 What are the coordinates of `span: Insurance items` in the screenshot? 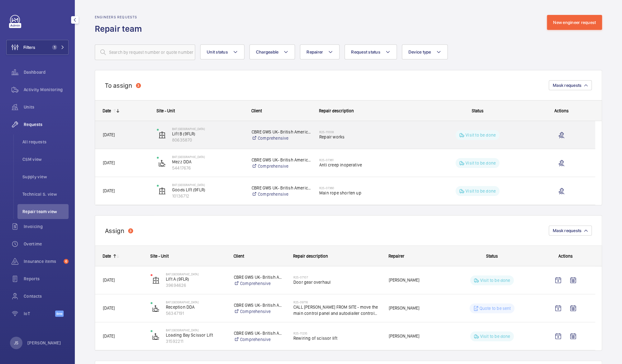 It's located at (42, 261).